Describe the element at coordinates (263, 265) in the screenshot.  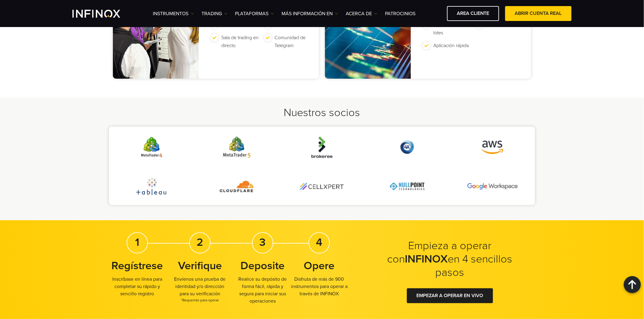
I see `strong: Deposite` at that location.